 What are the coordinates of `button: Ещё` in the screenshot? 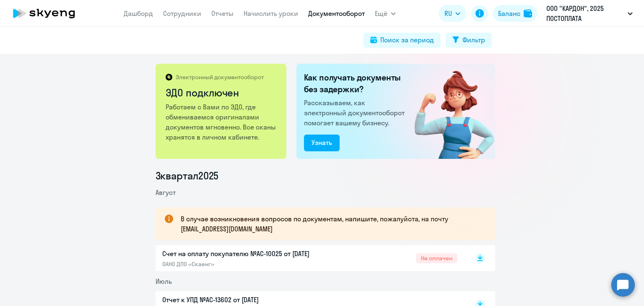 It's located at (385, 13).